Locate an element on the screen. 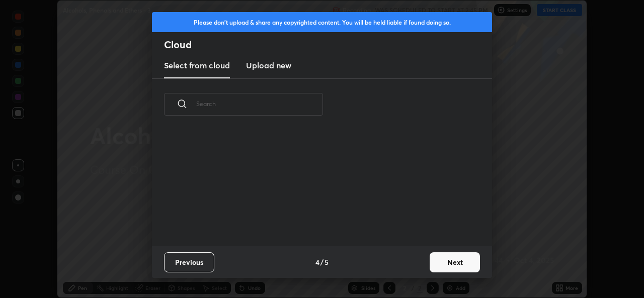 Image resolution: width=644 pixels, height=298 pixels. input: Search is located at coordinates (260, 104).